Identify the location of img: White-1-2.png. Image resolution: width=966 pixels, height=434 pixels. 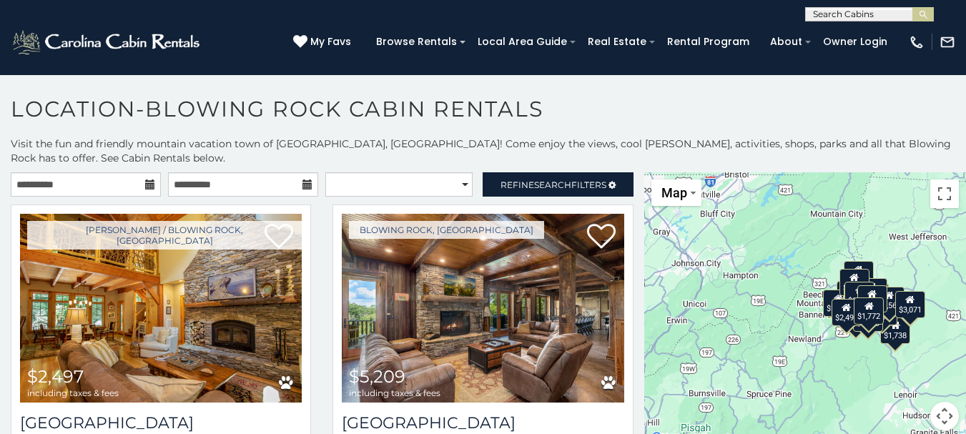
(107, 42).